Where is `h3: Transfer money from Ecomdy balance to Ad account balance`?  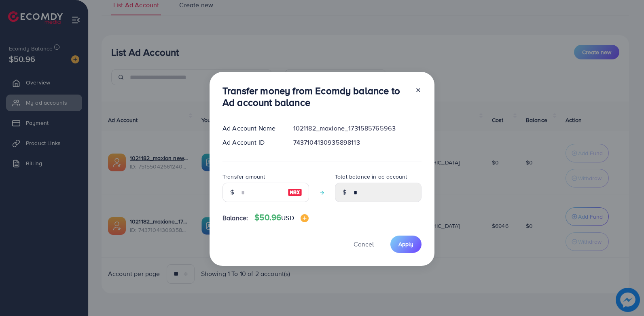
h3: Transfer money from Ecomdy balance to Ad account balance is located at coordinates (316, 97).